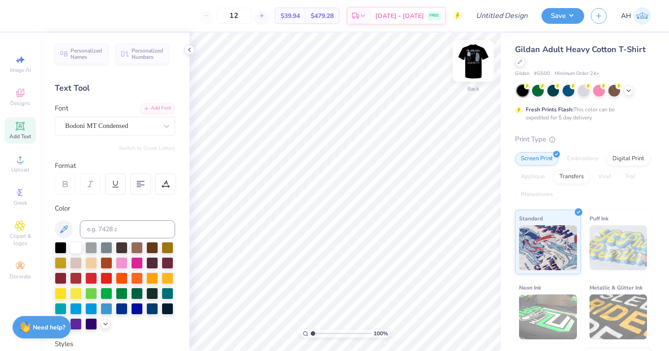  Describe the element at coordinates (20, 70) in the screenshot. I see `span: Image AI` at that location.